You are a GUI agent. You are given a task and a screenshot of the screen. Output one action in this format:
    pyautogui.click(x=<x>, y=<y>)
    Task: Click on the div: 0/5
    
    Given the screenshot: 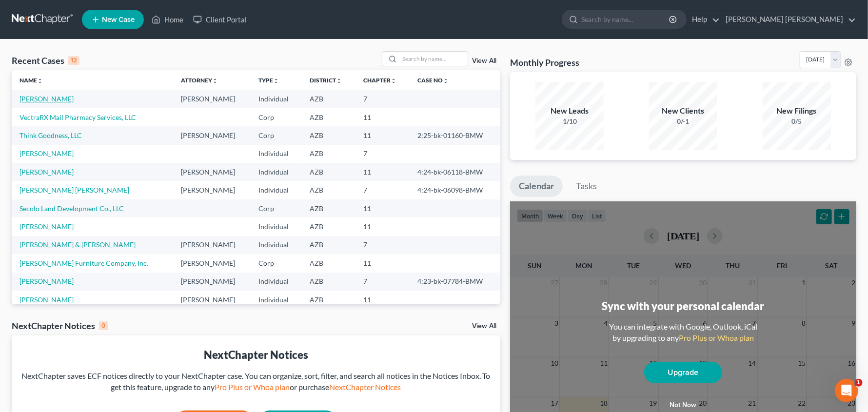 What is the action you would take?
    pyautogui.click(x=797, y=121)
    